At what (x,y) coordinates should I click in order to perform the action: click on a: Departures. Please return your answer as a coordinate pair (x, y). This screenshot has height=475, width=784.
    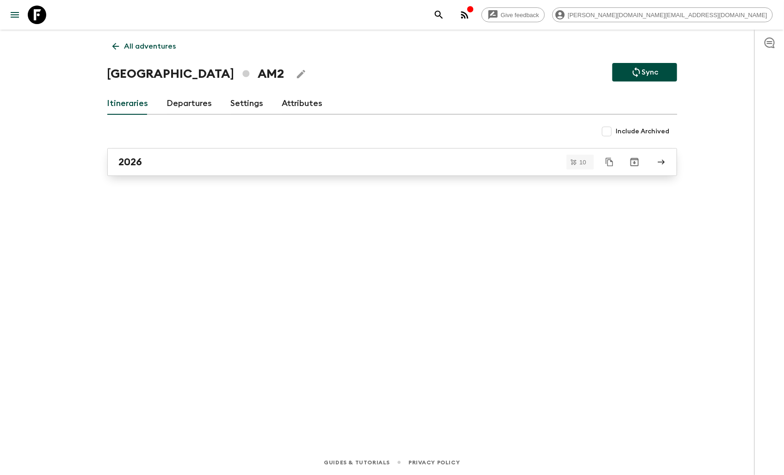
    Looking at the image, I should click on (190, 104).